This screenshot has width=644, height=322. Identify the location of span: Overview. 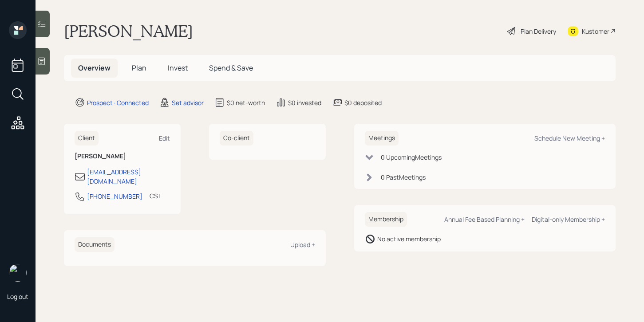
(94, 68).